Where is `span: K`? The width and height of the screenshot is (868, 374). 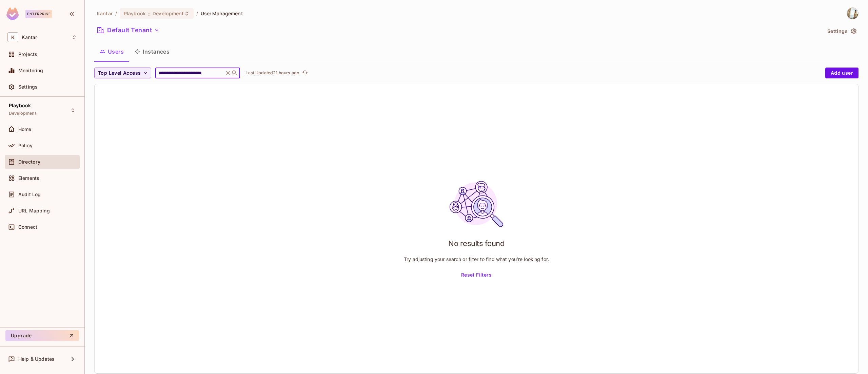 span: K is located at coordinates (13, 37).